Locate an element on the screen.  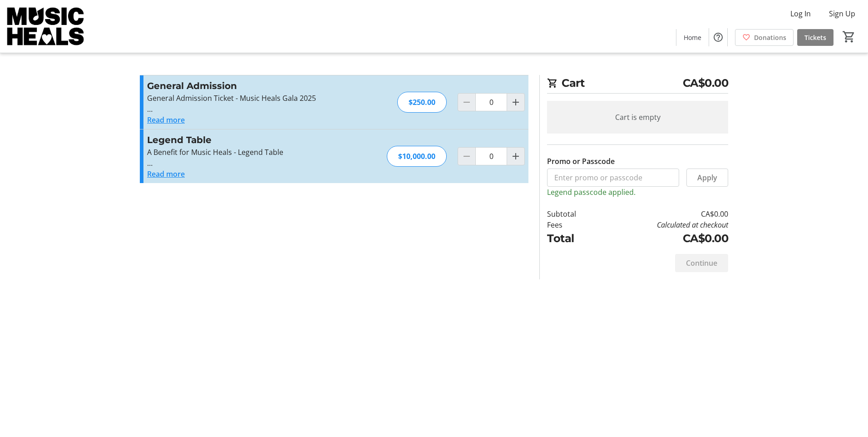
p: General Admission Ticket - Music Heals Gala 2025 is located at coordinates (246, 98).